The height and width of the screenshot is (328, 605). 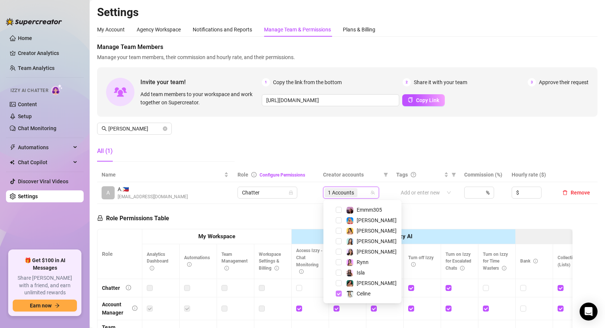 What do you see at coordinates (341, 192) in the screenshot?
I see `span: 1 Accounts` at bounding box center [341, 192].